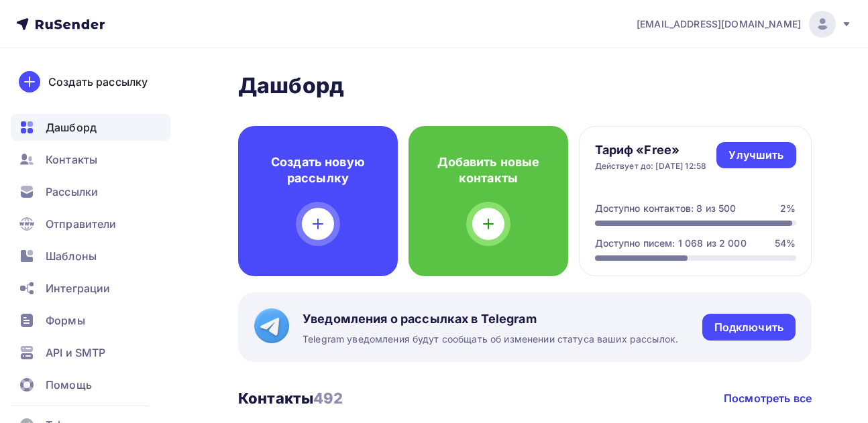 The image size is (868, 423). I want to click on div: 2%, so click(788, 209).